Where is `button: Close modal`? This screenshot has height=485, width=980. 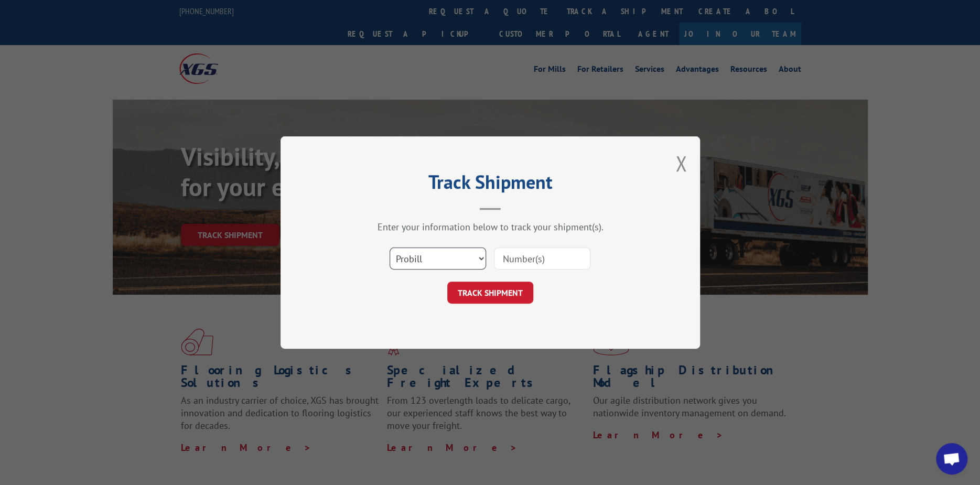 button: Close modal is located at coordinates (681, 163).